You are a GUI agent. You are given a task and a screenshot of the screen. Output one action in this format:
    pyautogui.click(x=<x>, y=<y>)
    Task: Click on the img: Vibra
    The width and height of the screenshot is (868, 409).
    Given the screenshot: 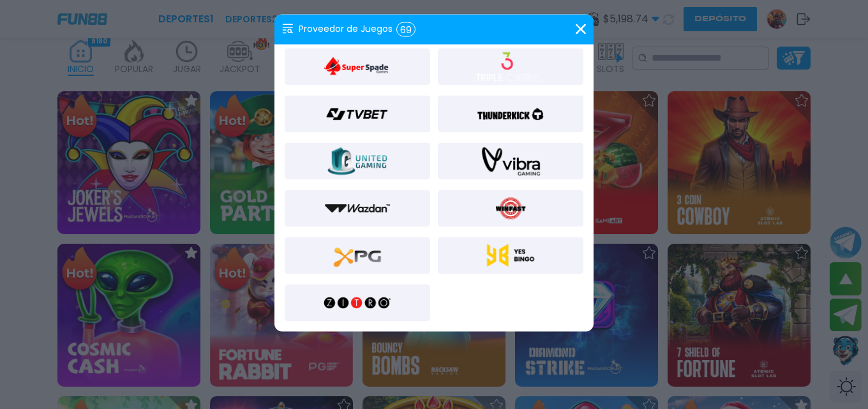 What is the action you would take?
    pyautogui.click(x=510, y=161)
    